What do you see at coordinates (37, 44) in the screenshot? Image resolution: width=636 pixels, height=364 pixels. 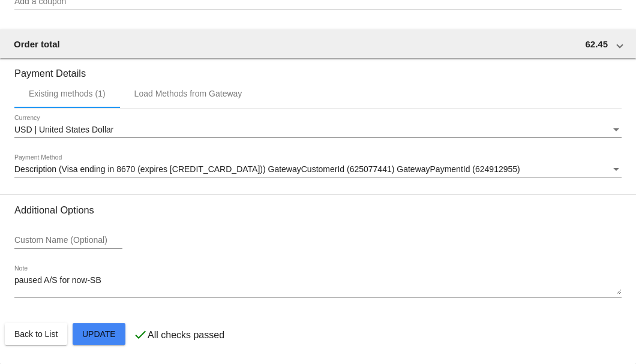 I see `span: Order total` at bounding box center [37, 44].